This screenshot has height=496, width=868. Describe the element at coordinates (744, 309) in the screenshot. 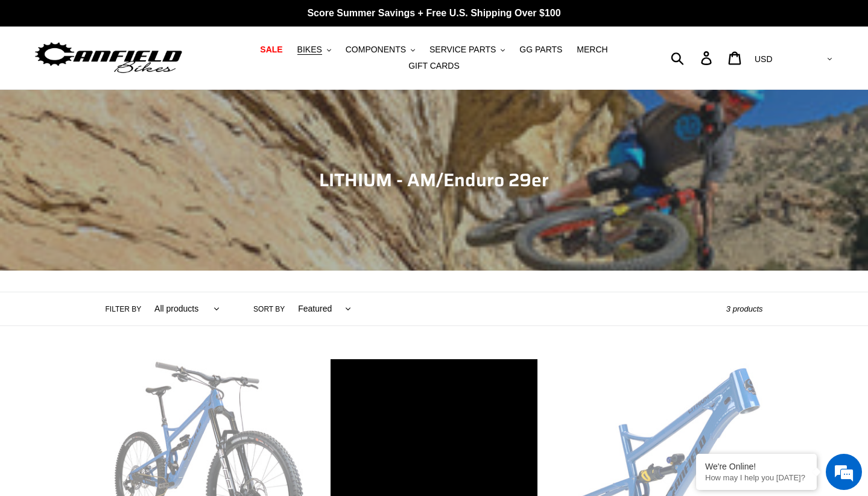

I see `span: 3 products` at that location.